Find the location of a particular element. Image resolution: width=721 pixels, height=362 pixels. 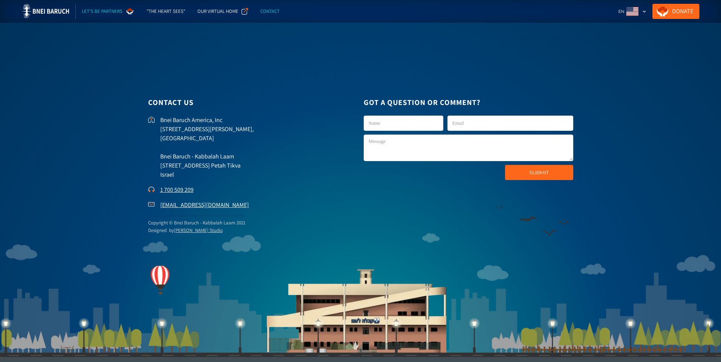

h2: GOT A QUESTION OR COMMENT? is located at coordinates (469, 102).